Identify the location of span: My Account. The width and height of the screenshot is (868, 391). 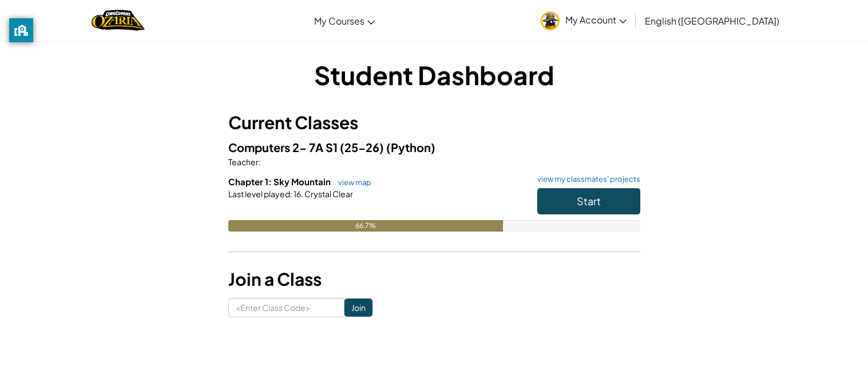
(596, 20).